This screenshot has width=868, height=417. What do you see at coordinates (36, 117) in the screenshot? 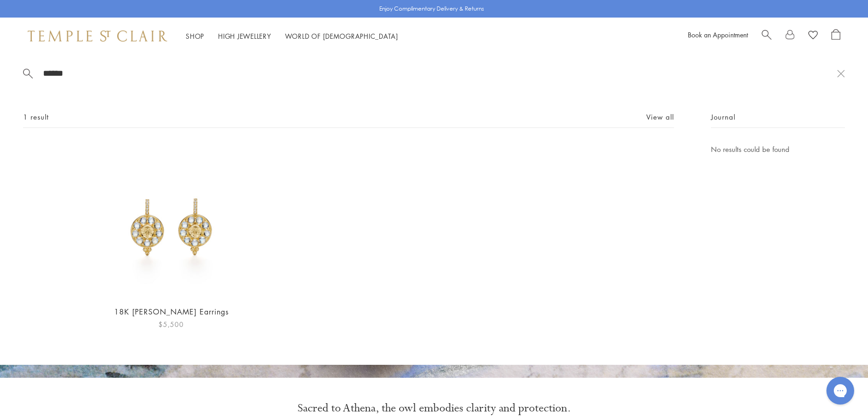
I see `span: 1 result` at bounding box center [36, 117].